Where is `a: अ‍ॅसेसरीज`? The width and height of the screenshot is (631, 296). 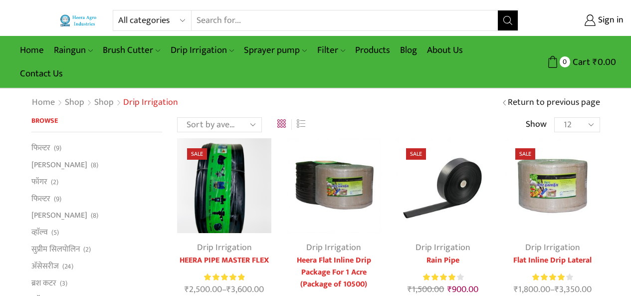 a: अ‍ॅसेसरीज is located at coordinates (45, 266).